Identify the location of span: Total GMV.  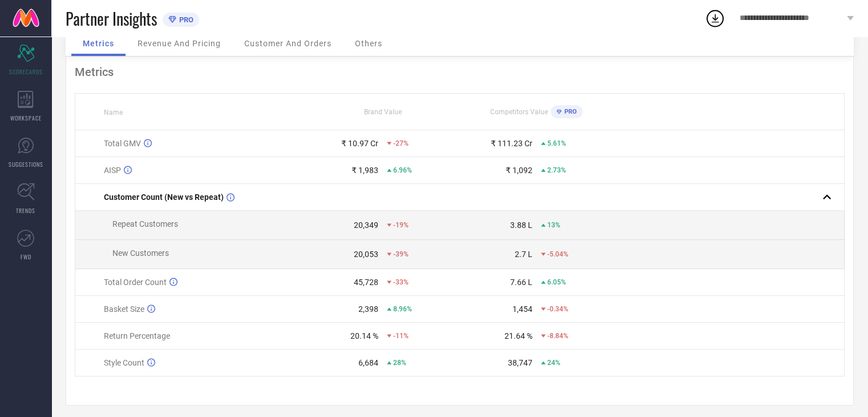
(122, 144).